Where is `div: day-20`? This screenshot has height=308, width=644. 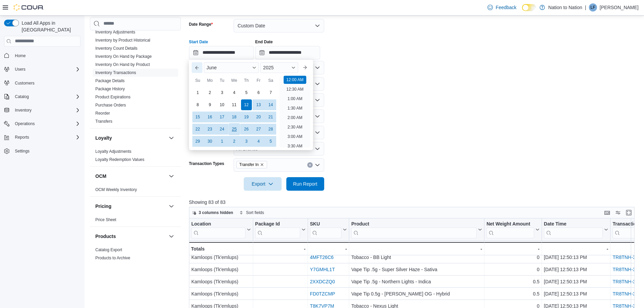 div: day-20 is located at coordinates (259, 117).